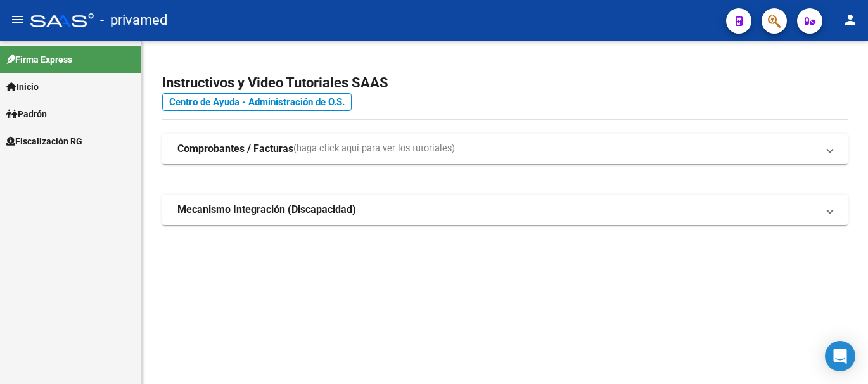 The width and height of the screenshot is (868, 384). Describe the element at coordinates (841, 356) in the screenshot. I see `div: Open Intercom Messenger` at that location.